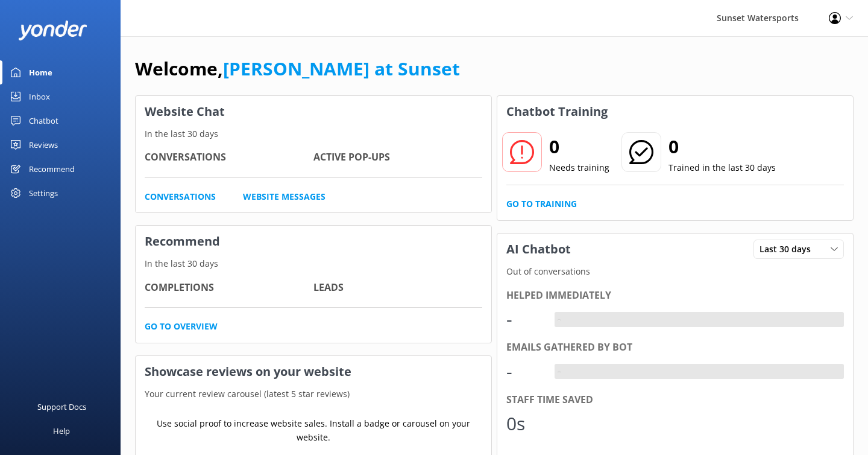  Describe the element at coordinates (229, 158) in the screenshot. I see `h4: Conversations` at that location.